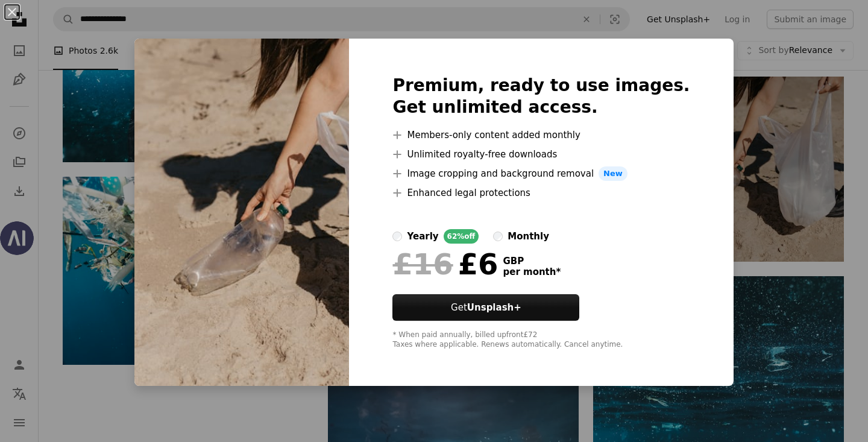 Image resolution: width=868 pixels, height=442 pixels. What do you see at coordinates (445, 264) in the screenshot?
I see `div: £6` at bounding box center [445, 264].